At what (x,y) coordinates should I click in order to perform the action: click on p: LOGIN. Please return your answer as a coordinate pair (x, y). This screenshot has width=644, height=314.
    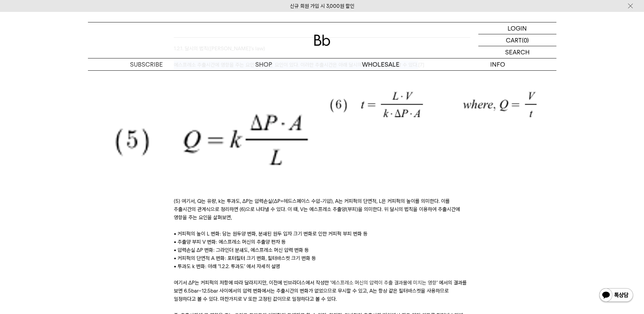
    Looking at the image, I should click on (517, 28).